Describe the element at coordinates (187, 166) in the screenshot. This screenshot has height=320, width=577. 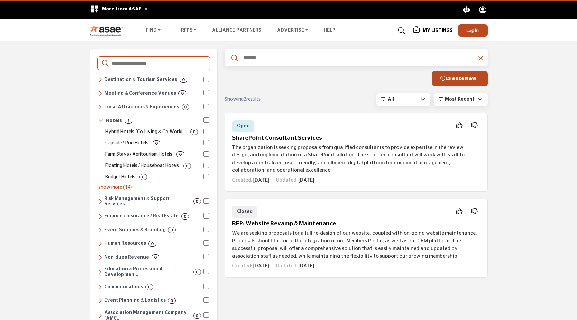
I see `div: 0 Results For Floating Hotels / Houseboat Hotels` at that location.